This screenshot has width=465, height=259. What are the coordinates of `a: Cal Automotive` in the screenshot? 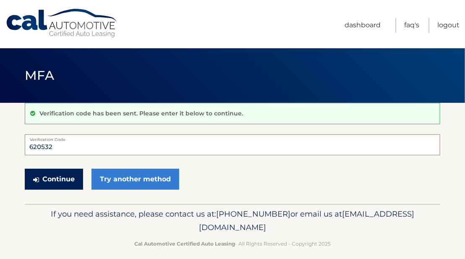 It's located at (62, 23).